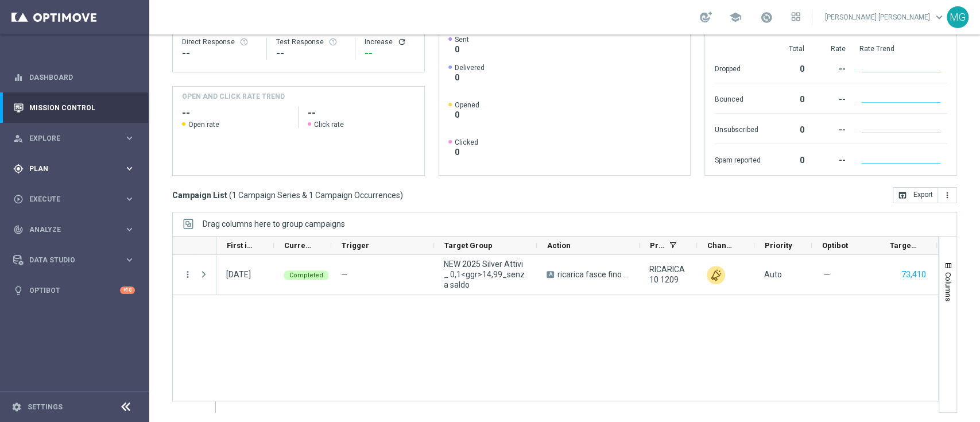 The height and width of the screenshot is (422, 980). I want to click on div: Direct Response, so click(219, 42).